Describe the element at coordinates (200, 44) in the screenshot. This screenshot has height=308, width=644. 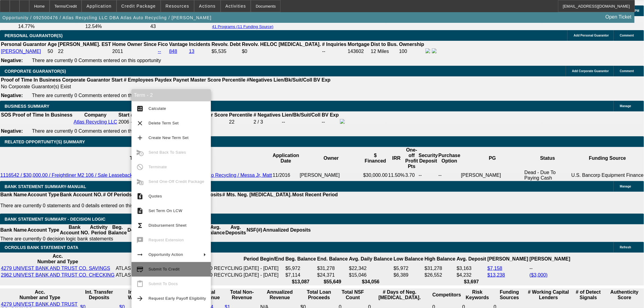
I see `b: Incidents` at that location.